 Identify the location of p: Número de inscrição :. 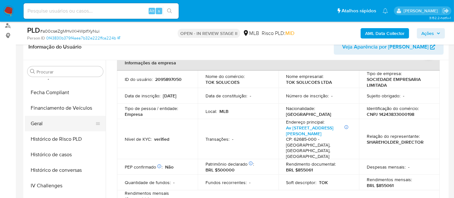
(308, 96).